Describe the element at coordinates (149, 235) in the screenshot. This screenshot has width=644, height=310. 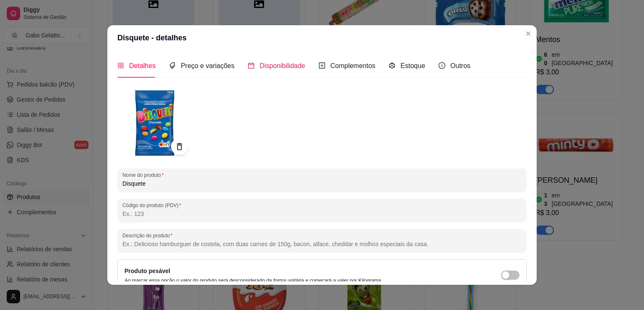
I see `label: Descrição do produto` at that location.